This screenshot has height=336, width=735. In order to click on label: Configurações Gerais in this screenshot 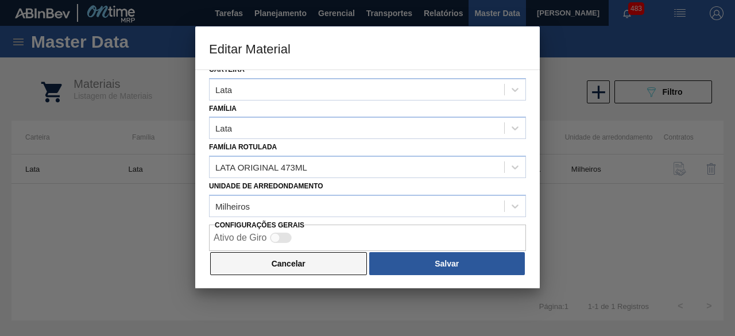, I will do `click(260, 225)`.